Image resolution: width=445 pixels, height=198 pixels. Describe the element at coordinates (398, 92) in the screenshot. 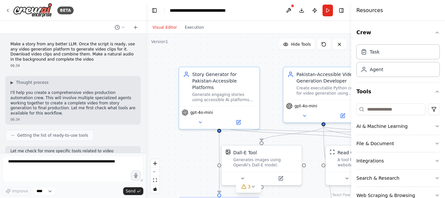

I see `button: Tools` at that location.